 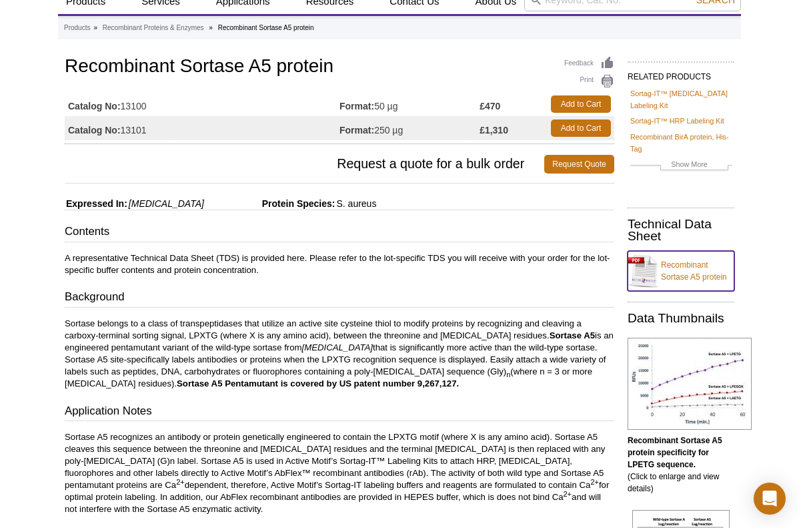 I want to click on h2: Data Thumbnails, so click(x=681, y=318).